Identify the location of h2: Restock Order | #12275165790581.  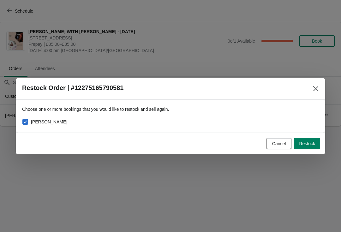
(73, 88).